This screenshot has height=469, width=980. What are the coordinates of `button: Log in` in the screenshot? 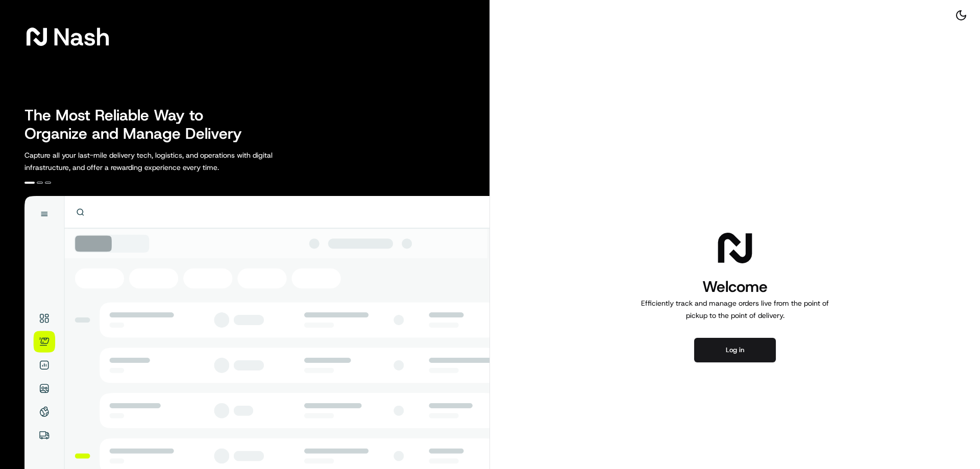 It's located at (735, 350).